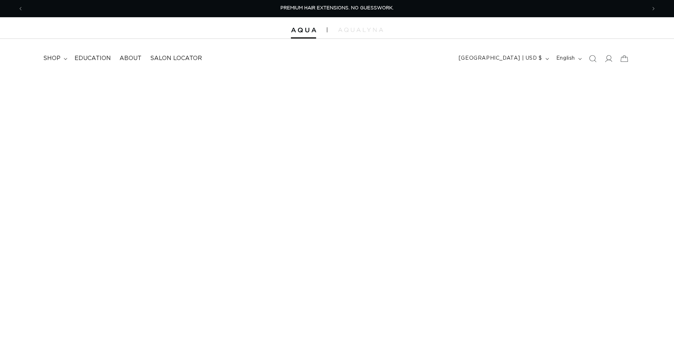 Image resolution: width=674 pixels, height=343 pixels. I want to click on a: About, so click(130, 58).